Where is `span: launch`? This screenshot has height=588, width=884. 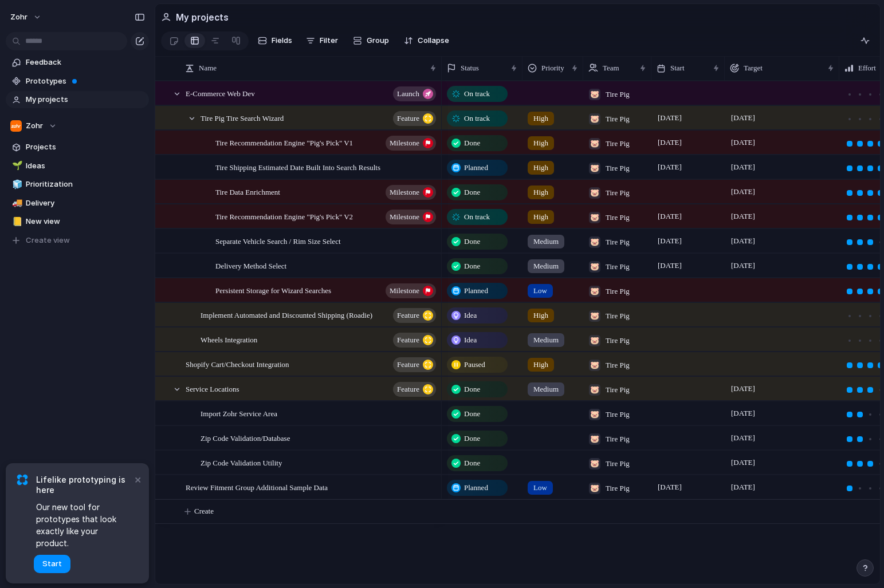
span: launch is located at coordinates (408, 94).